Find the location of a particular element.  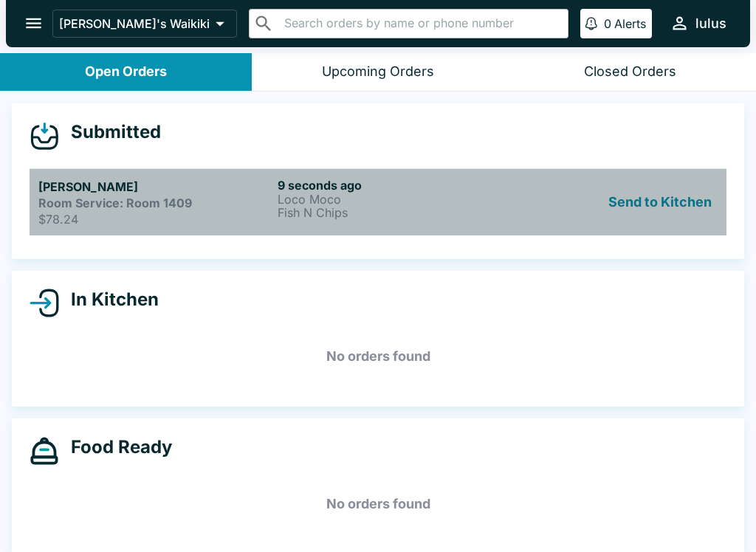

p: Fish N Chips is located at coordinates (395, 212).